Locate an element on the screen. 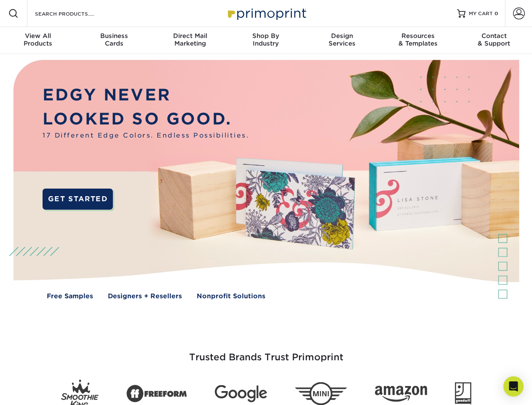 The width and height of the screenshot is (532, 405). div: Services is located at coordinates (342, 40).